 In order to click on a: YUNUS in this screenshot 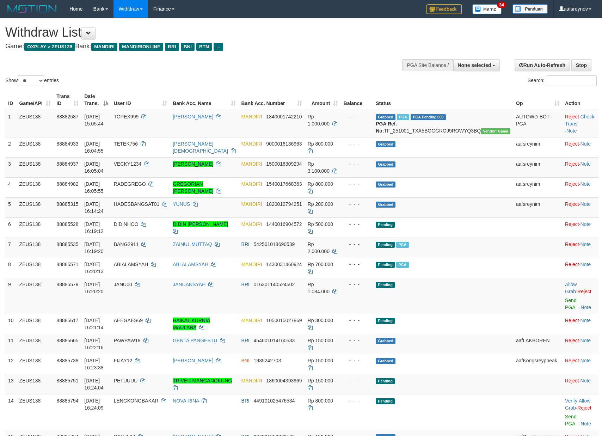, I will do `click(181, 204)`.